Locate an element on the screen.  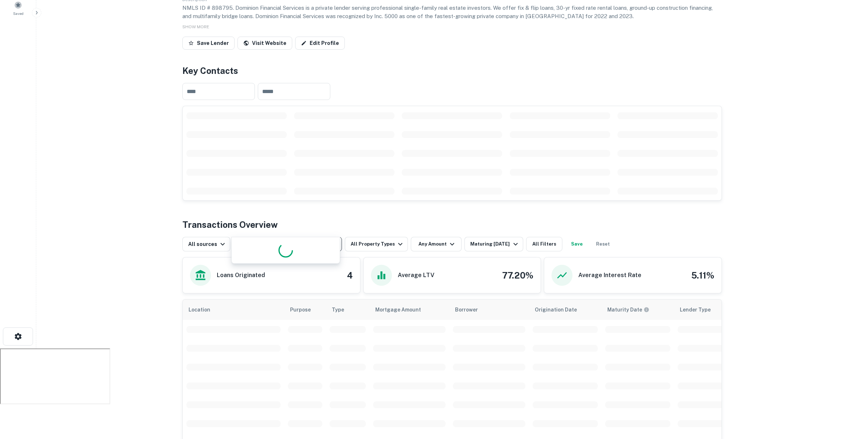
h4: 77.20% is located at coordinates (518, 275).